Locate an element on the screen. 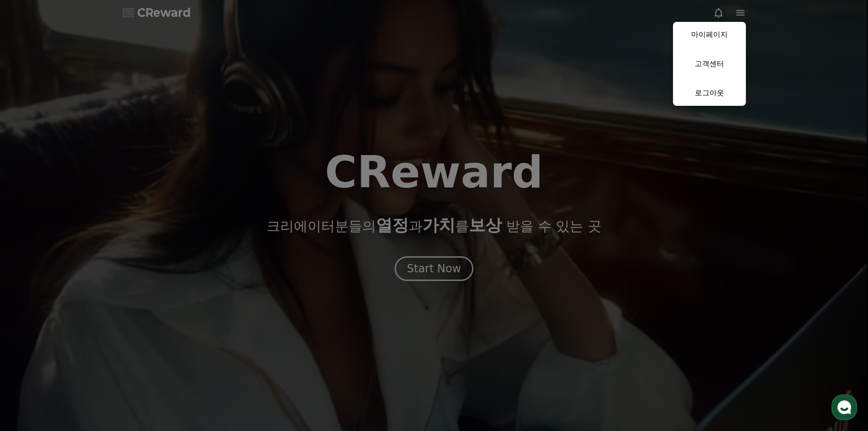  button: 마이페이지 고객센터 로그아웃 is located at coordinates (709, 64).